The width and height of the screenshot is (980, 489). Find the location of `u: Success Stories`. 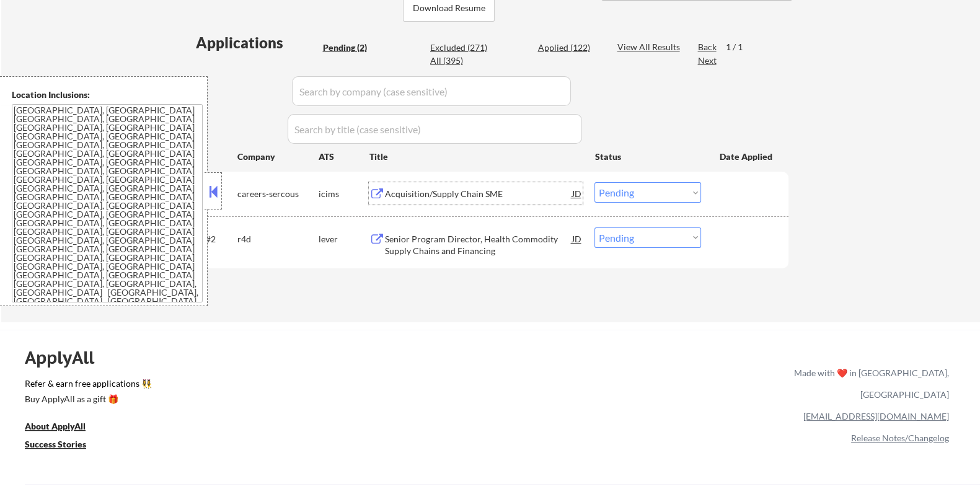

u: Success Stories is located at coordinates (55, 444).